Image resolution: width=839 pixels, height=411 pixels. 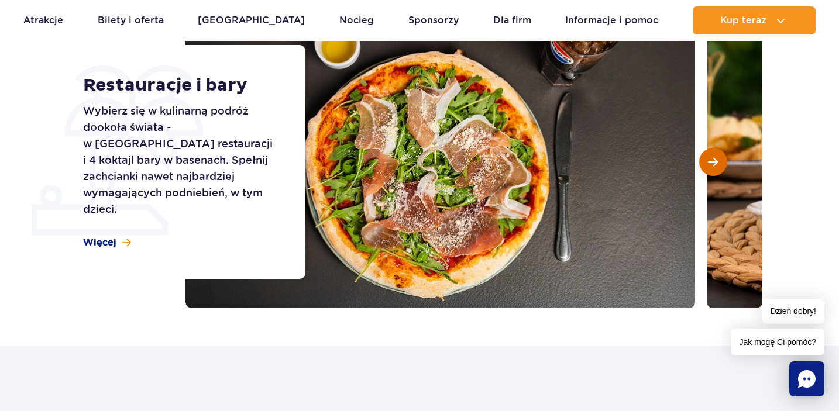 What do you see at coordinates (356, 20) in the screenshot?
I see `a: Nocleg` at bounding box center [356, 20].